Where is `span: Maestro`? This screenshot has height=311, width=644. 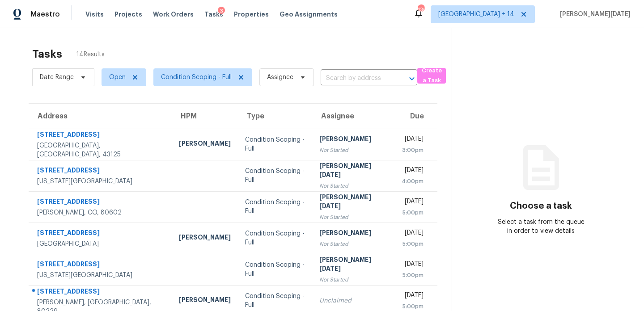
span: Maestro is located at coordinates (46, 14).